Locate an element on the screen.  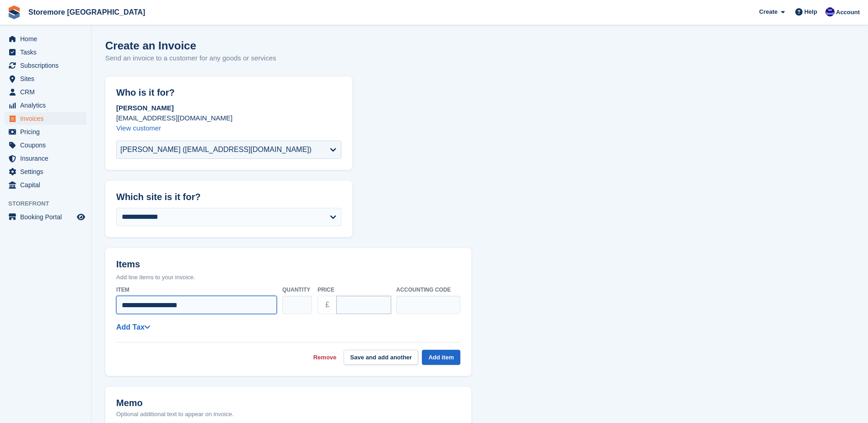
span: Settings is located at coordinates (47, 172).